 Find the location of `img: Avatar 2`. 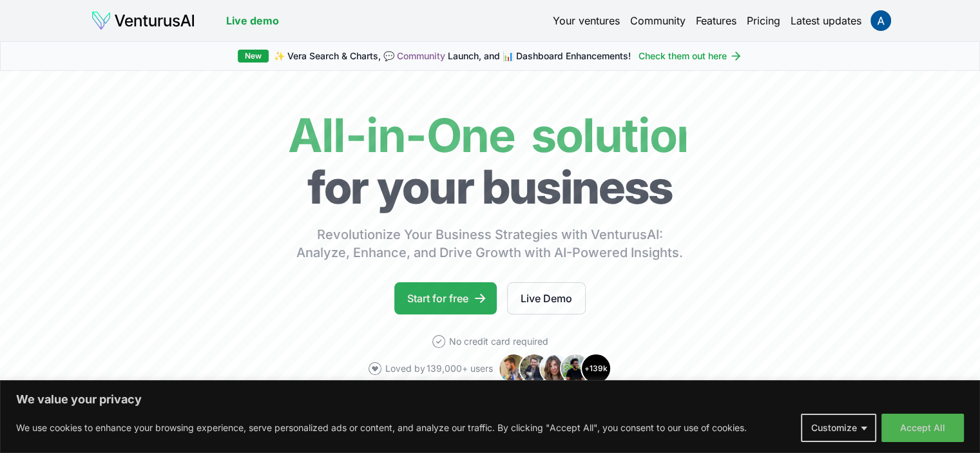

img: Avatar 2 is located at coordinates (534, 369).